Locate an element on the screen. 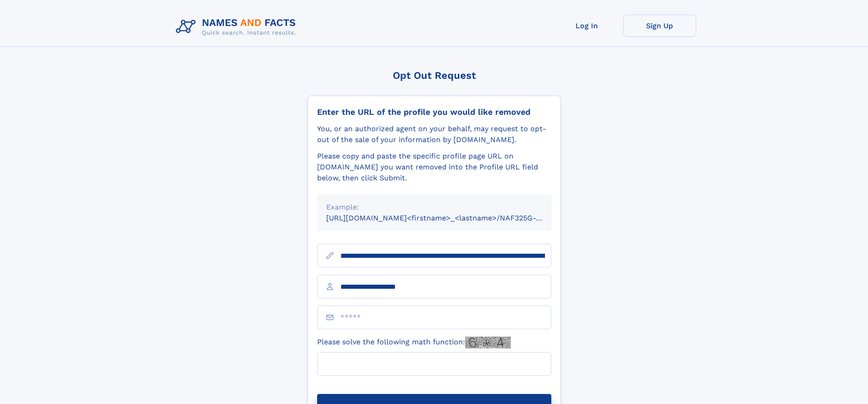 The height and width of the screenshot is (404, 868). label: Please solve the following math function: is located at coordinates (414, 343).